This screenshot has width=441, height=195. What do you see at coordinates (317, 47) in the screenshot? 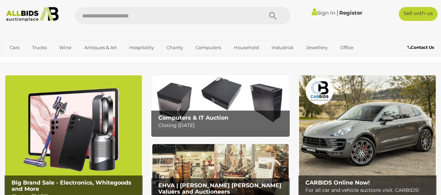
I see `a: Jewellery` at bounding box center [317, 47].